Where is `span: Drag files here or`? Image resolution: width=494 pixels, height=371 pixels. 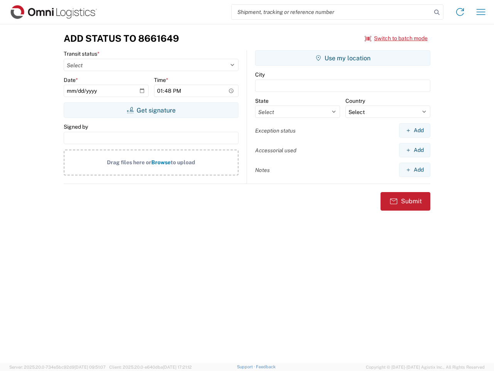 span: Drag files here or is located at coordinates (129, 162).